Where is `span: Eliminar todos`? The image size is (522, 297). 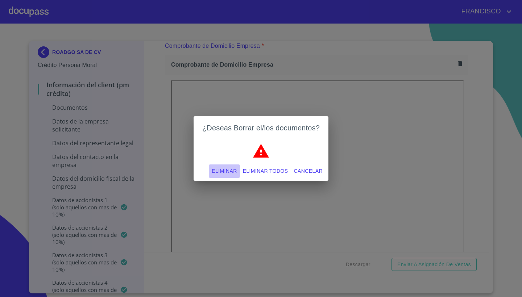 span: Eliminar todos is located at coordinates (265, 171).